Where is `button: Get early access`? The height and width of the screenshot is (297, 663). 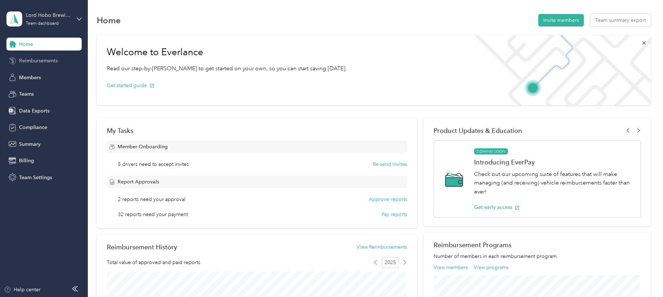 button: Get early access is located at coordinates (497, 207).